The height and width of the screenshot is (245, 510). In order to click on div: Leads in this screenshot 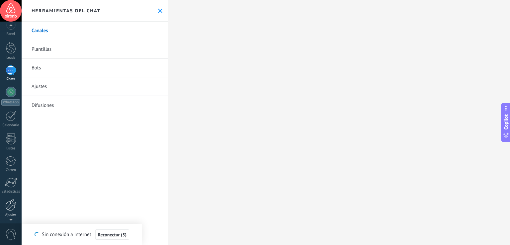, I will do `click(11, 58)`.